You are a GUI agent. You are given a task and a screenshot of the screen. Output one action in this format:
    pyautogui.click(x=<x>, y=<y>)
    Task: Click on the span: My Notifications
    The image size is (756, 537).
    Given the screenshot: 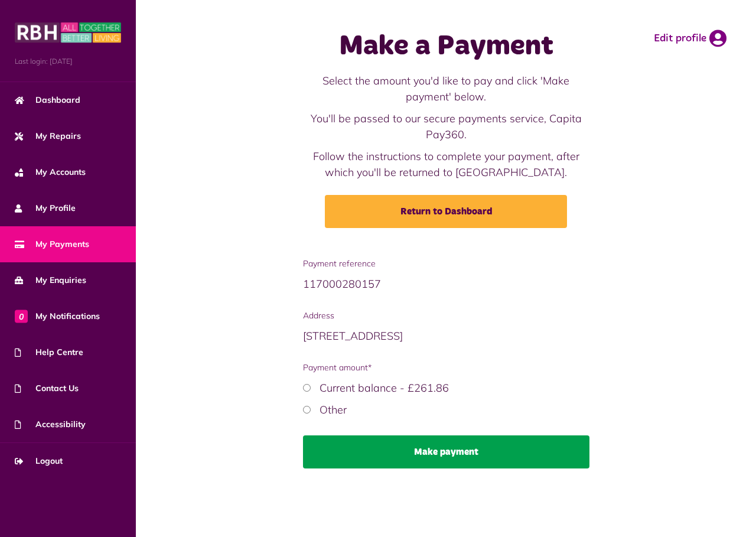 What is the action you would take?
    pyautogui.click(x=57, y=316)
    